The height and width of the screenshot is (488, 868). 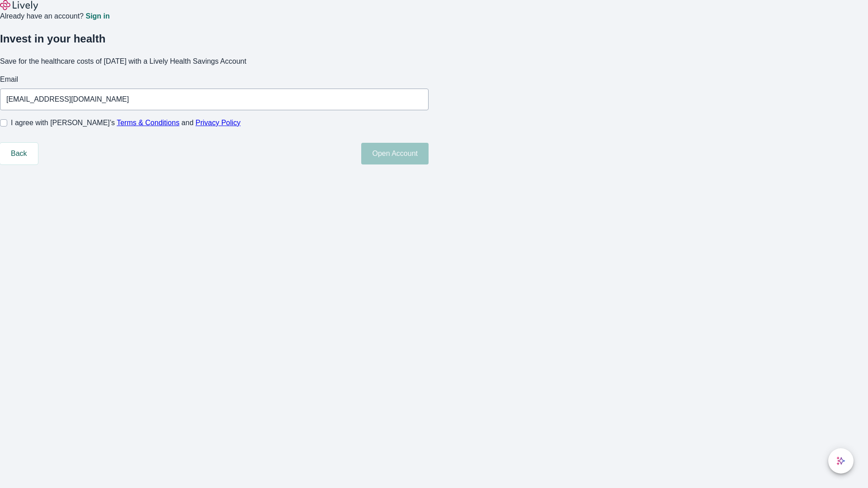 What do you see at coordinates (841, 461) in the screenshot?
I see `svg: Lively AI Assistant` at bounding box center [841, 461].